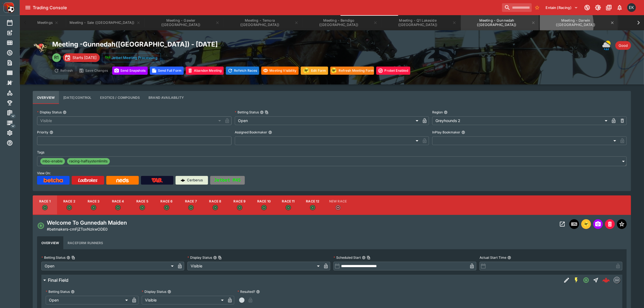  Describe the element at coordinates (258, 291) in the screenshot. I see `button: Resulted?` at that location.